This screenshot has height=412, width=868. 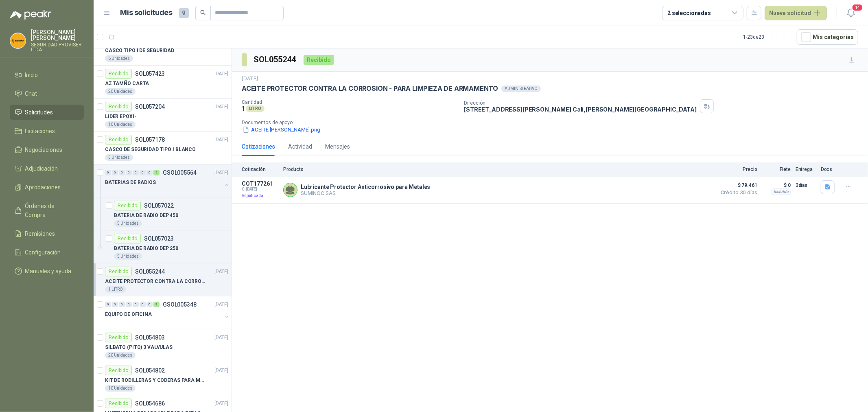 I want to click on div: ADMINISTRATIVO, so click(x=521, y=89).